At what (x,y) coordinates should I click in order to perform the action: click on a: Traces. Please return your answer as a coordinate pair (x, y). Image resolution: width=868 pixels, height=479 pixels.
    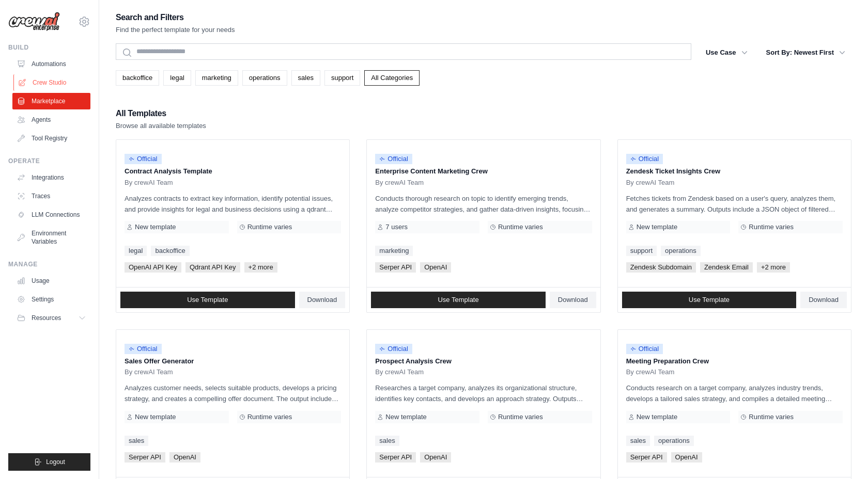
    Looking at the image, I should click on (51, 196).